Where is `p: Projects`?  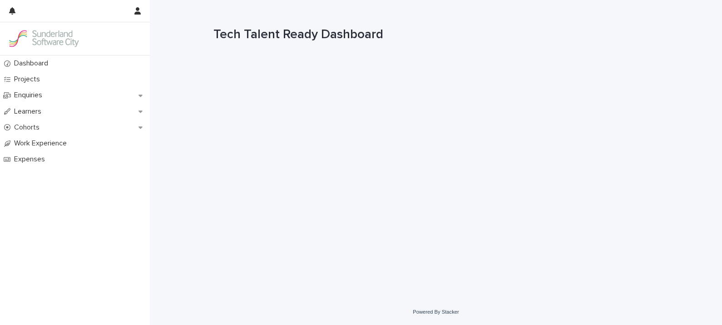
p: Projects is located at coordinates (29, 79).